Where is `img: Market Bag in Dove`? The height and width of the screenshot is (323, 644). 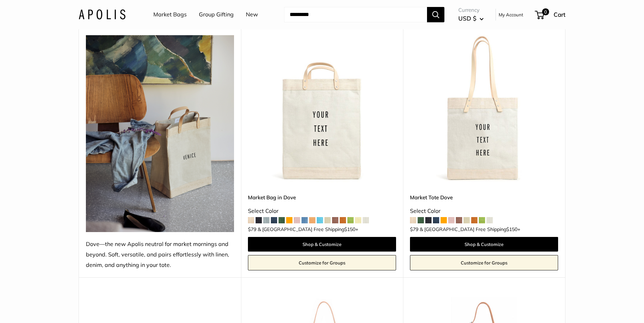 img: Market Bag in Dove is located at coordinates (322, 109).